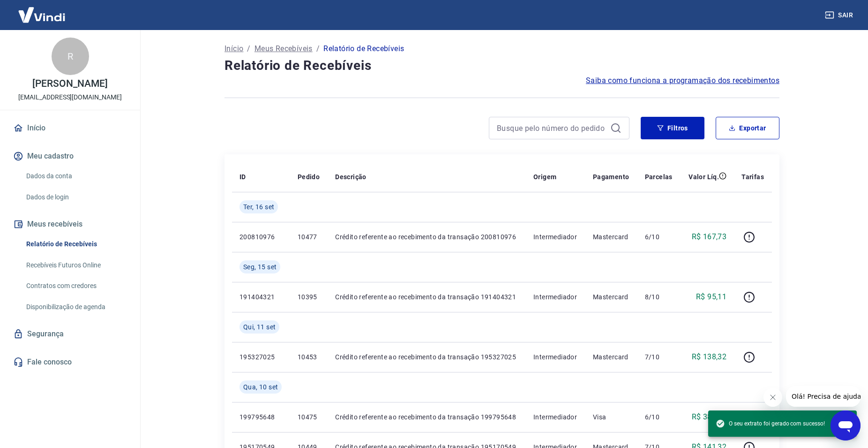 The image size is (868, 448). What do you see at coordinates (673, 128) in the screenshot?
I see `button: Filtros` at bounding box center [673, 128].